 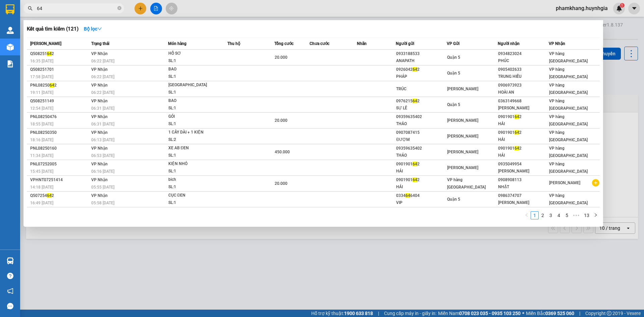 What do you see at coordinates (362, 43) in the screenshot?
I see `span: Nhãn` at bounding box center [362, 43].